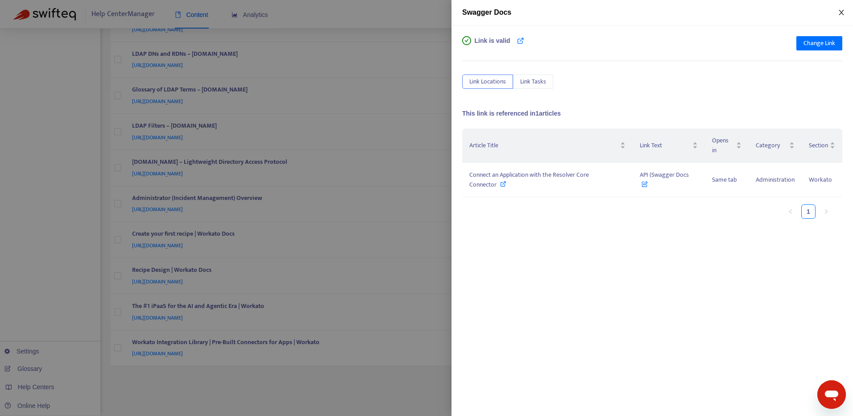  Describe the element at coordinates (487, 12) in the screenshot. I see `span: Swagger Docs` at that location.